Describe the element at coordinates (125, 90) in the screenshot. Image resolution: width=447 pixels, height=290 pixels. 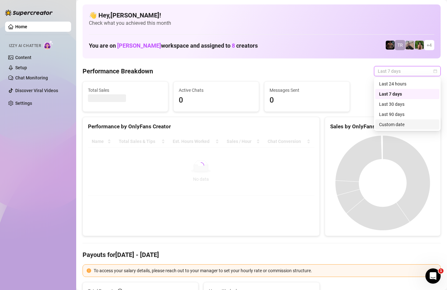
I see `span: Total Sales` at that location.